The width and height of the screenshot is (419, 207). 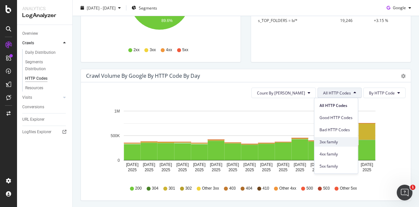 I want to click on a: HTTP Codes, so click(x=46, y=78).